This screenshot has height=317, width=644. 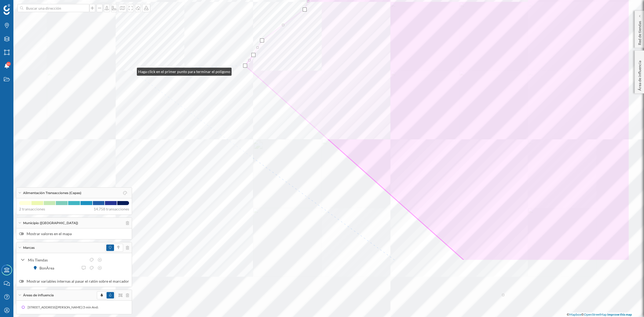 What do you see at coordinates (9, 64) in the screenshot?
I see `span: 9+` at bounding box center [9, 64].